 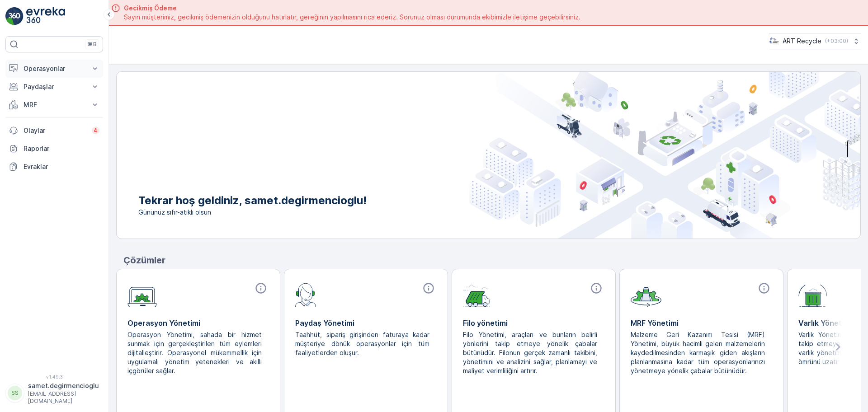 What do you see at coordinates (55, 105) in the screenshot?
I see `button: MRF` at bounding box center [55, 105].